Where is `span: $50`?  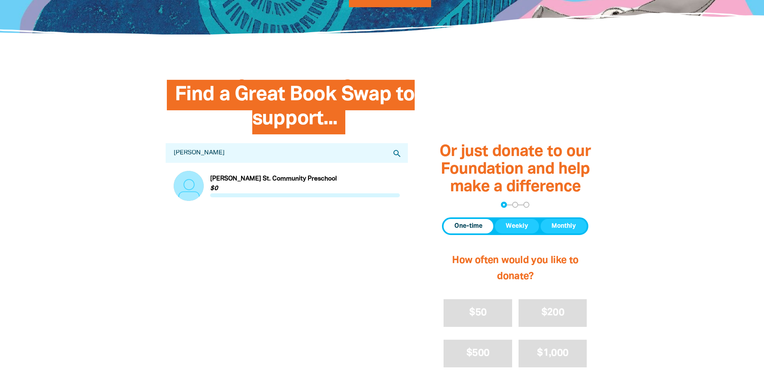 span: $50 is located at coordinates (478, 312).